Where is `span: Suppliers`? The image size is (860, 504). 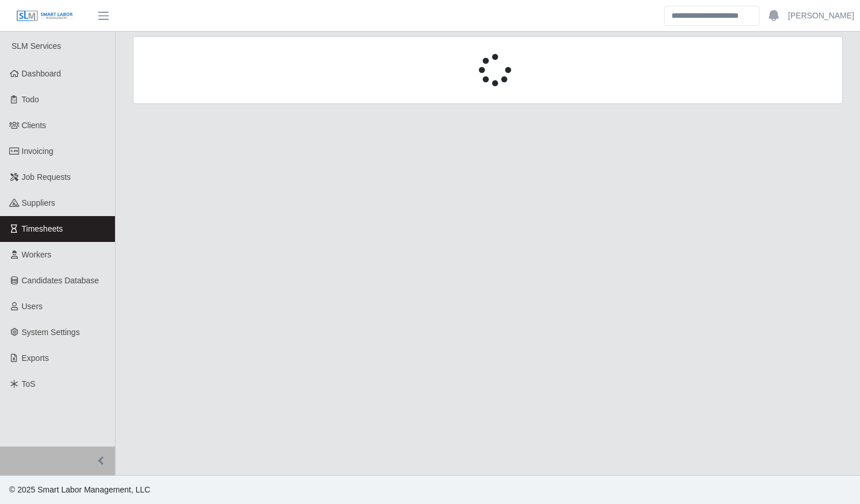 span: Suppliers is located at coordinates (39, 203).